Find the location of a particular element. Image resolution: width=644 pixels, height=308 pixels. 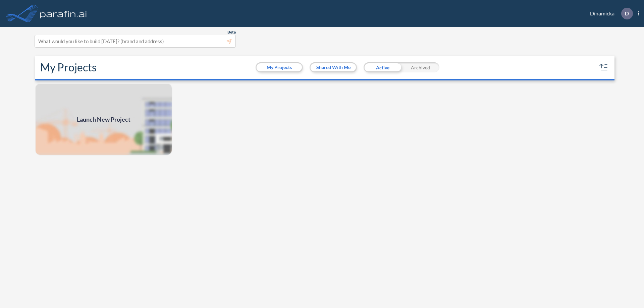

button: sort is located at coordinates (604, 68).